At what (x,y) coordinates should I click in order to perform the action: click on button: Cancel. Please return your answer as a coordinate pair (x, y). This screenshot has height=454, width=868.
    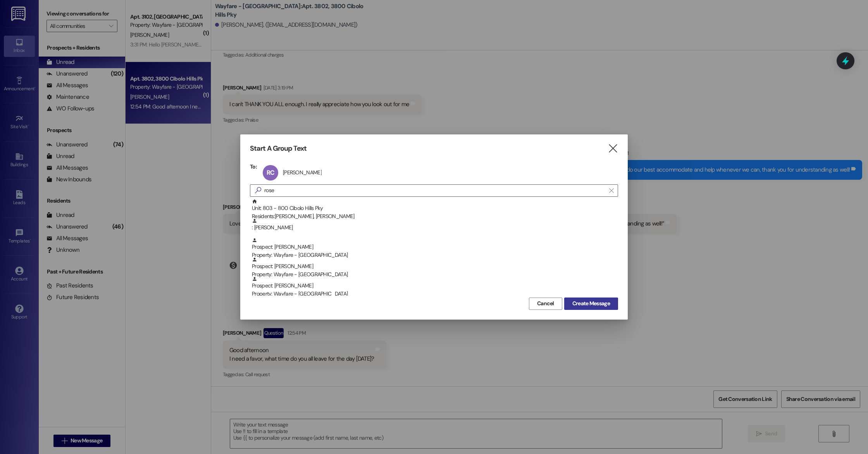
    Looking at the image, I should click on (545, 304).